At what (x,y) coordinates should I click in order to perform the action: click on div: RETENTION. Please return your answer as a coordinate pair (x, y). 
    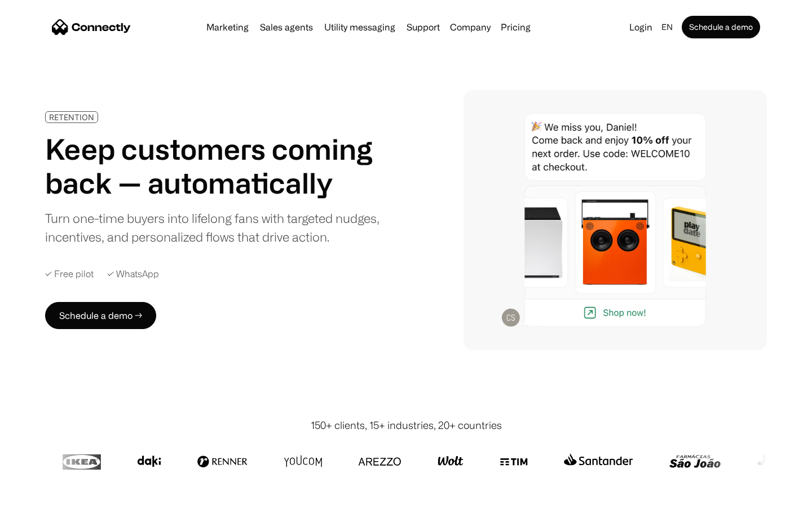
    Looking at the image, I should click on (72, 117).